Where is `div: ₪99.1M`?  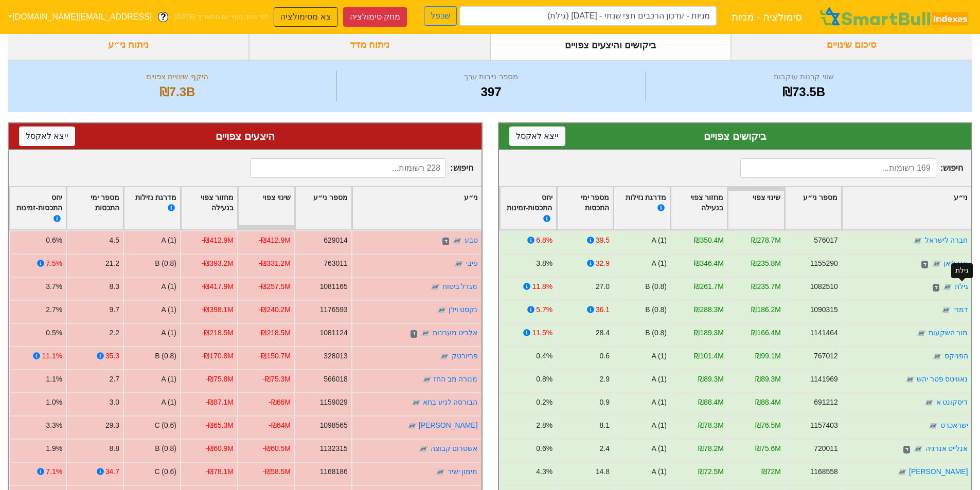
div: ₪99.1M is located at coordinates (768, 356).